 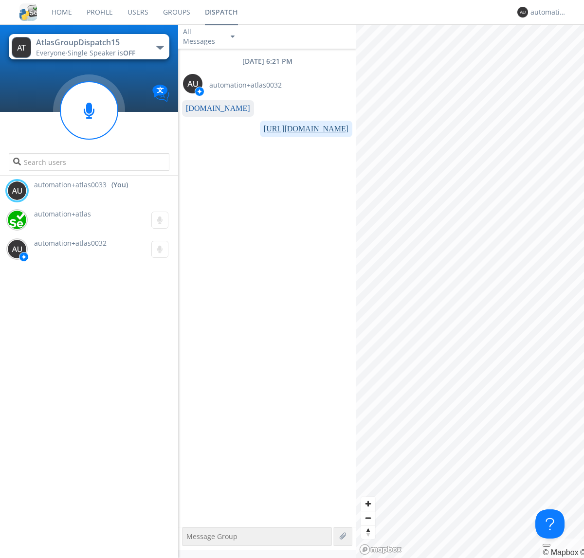 What do you see at coordinates (89, 47) in the screenshot?
I see `button: AtlasGroupDispatch15Everyone·Single Speaker isOFF` at bounding box center [89, 47].